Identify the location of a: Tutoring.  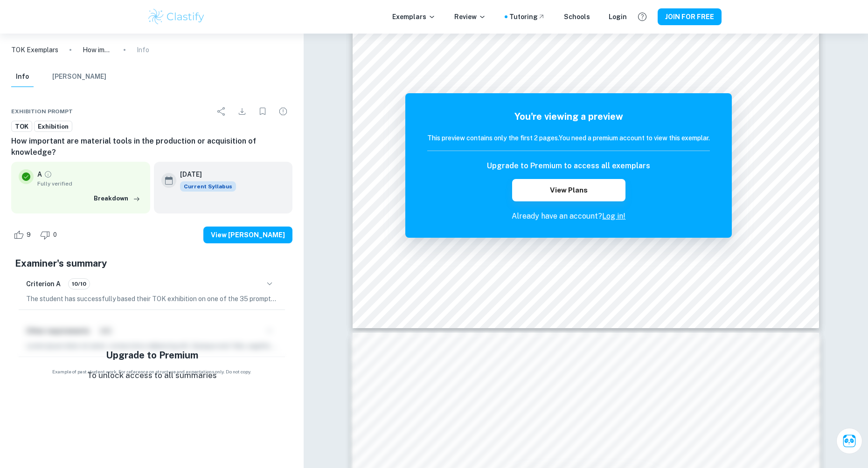
(527, 17).